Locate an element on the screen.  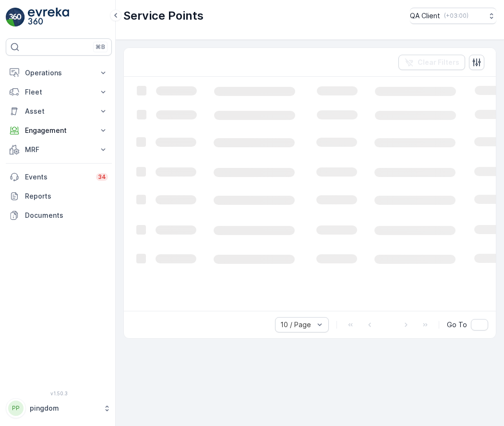
button: PPpingdom is located at coordinates (58, 409).